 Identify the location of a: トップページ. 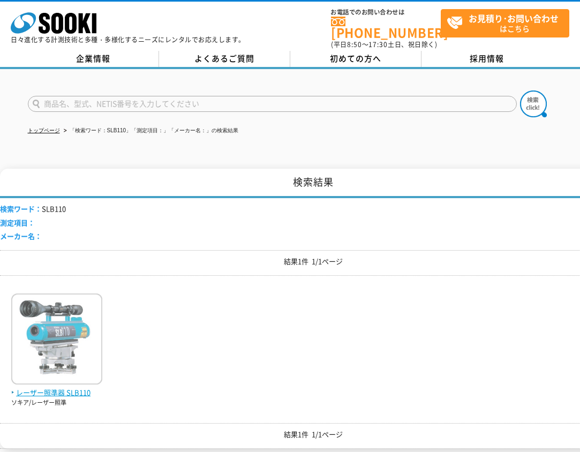
(44, 130).